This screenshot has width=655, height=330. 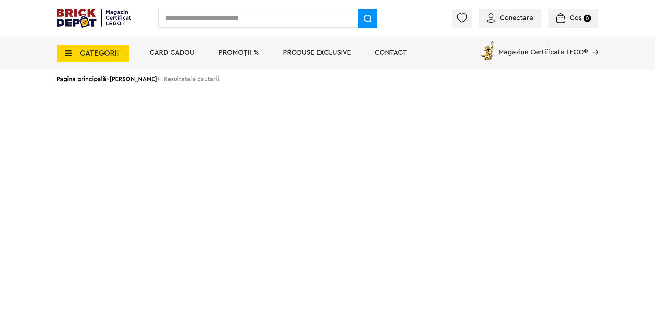 What do you see at coordinates (593, 43) in the screenshot?
I see `a: Magazine Certificate LEGO®` at bounding box center [593, 43].